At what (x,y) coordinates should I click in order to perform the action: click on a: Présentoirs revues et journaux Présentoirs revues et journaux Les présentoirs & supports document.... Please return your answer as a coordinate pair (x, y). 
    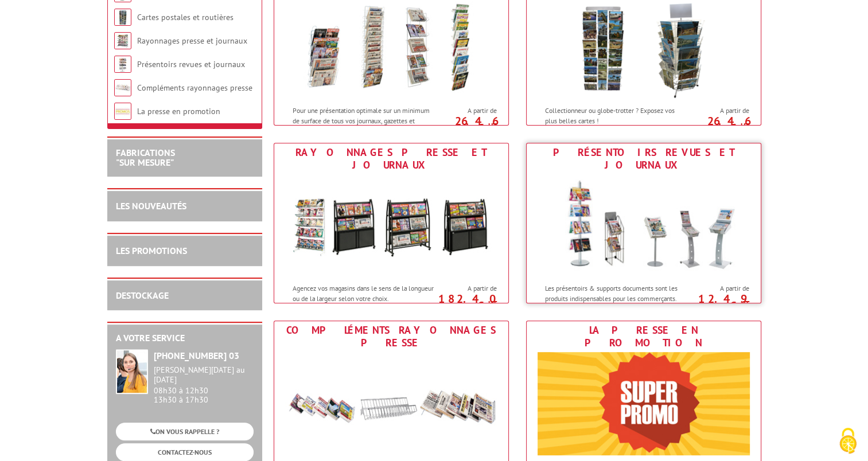
    Looking at the image, I should click on (643, 223).